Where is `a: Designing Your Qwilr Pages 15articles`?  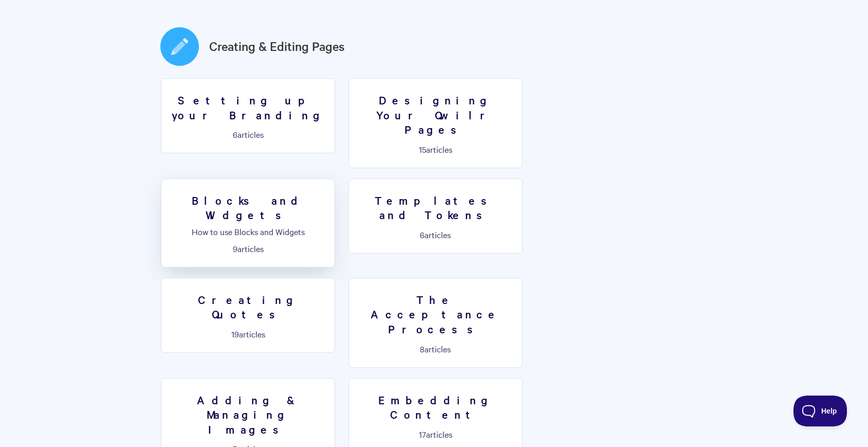
a: Designing Your Qwilr Pages 15articles is located at coordinates (436, 123).